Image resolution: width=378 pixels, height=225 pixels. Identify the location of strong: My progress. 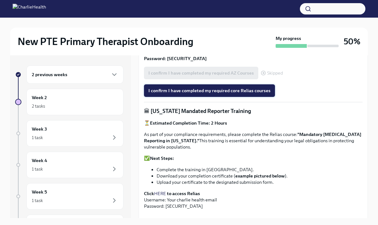
(288, 38).